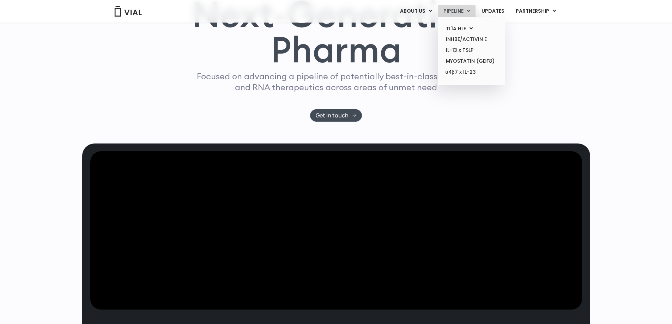 This screenshot has height=324, width=672. What do you see at coordinates (416, 11) in the screenshot?
I see `a: ABOUT USMenu Toggle` at bounding box center [416, 11].